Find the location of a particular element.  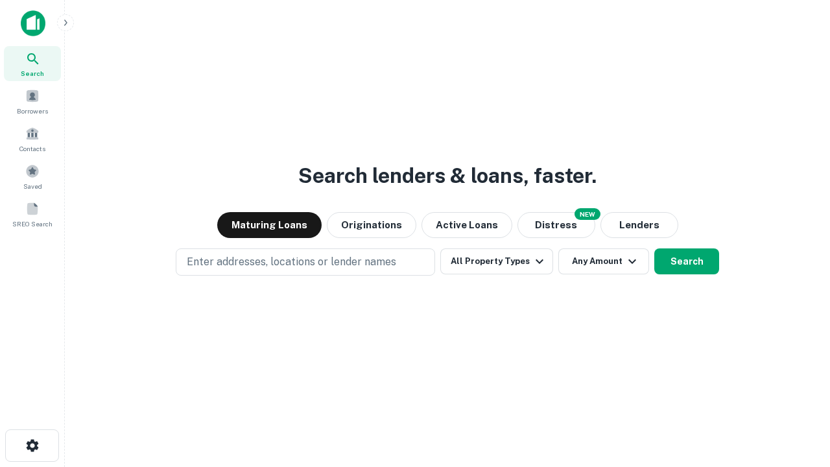

button: Maturing Loans is located at coordinates (269, 225).